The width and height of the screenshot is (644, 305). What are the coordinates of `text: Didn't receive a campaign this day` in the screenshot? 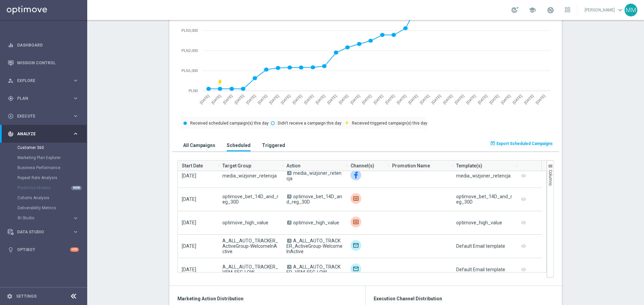 It's located at (309, 123).